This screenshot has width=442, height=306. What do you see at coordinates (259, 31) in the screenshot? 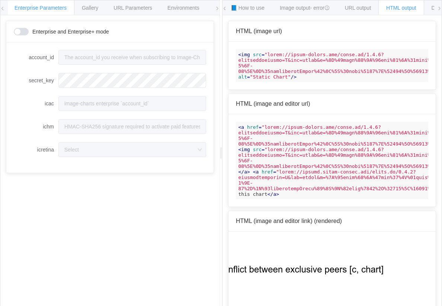
I see `span: HTML (image url)` at bounding box center [259, 31].